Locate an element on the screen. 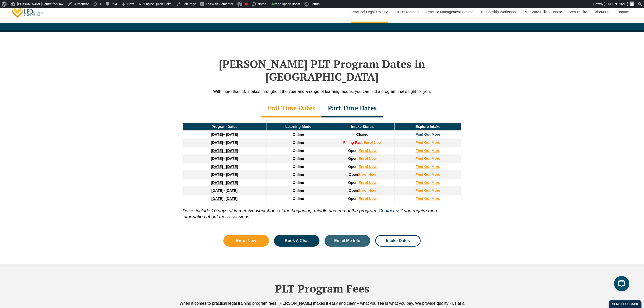 This screenshot has width=644, height=308. a: Contact us is located at coordinates (389, 211).